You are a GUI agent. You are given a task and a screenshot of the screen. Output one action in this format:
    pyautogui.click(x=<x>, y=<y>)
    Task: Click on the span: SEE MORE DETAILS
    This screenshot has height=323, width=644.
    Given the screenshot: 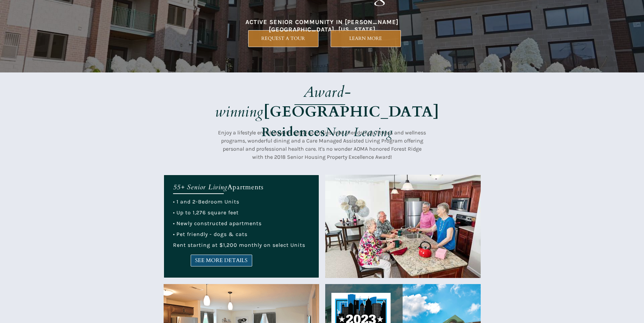 What is the action you would take?
    pyautogui.click(x=221, y=260)
    